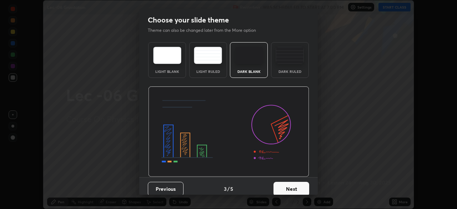 This screenshot has width=457, height=209. I want to click on img: lightTheme.e5ed3b09.svg, so click(167, 55).